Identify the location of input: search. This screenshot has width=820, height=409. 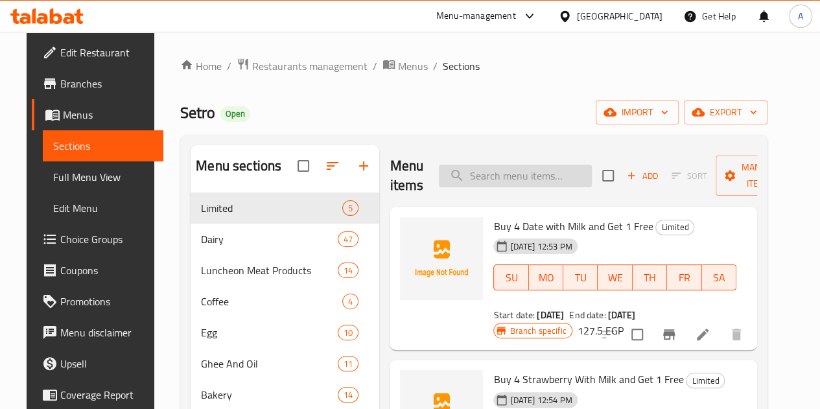
(515, 176).